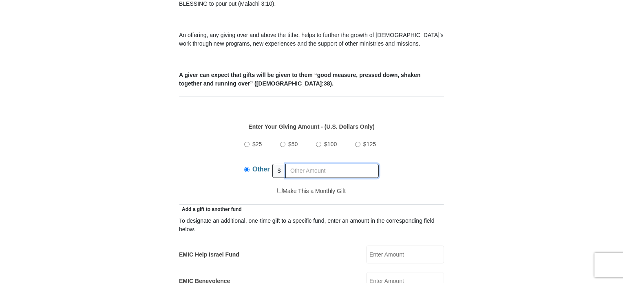 This screenshot has width=623, height=283. What do you see at coordinates (257, 144) in the screenshot?
I see `span: $25` at bounding box center [257, 144].